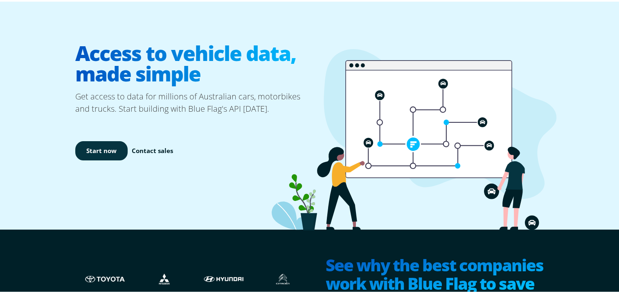 The height and width of the screenshot is (293, 619). What do you see at coordinates (283, 277) in the screenshot?
I see `img: Citroen logo` at bounding box center [283, 277].